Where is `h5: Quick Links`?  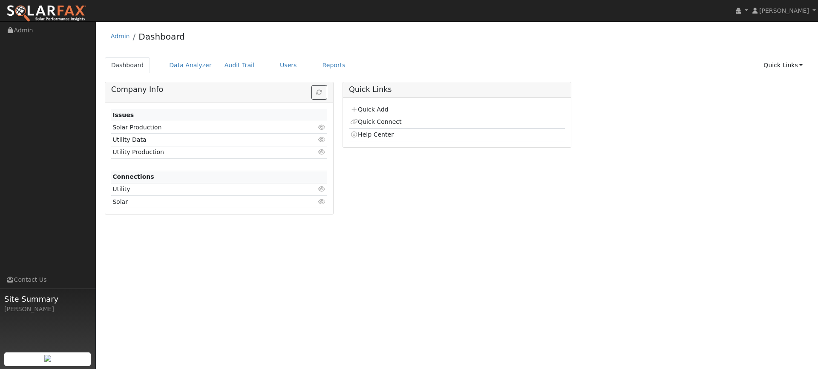
h5: Quick Links is located at coordinates (456, 89).